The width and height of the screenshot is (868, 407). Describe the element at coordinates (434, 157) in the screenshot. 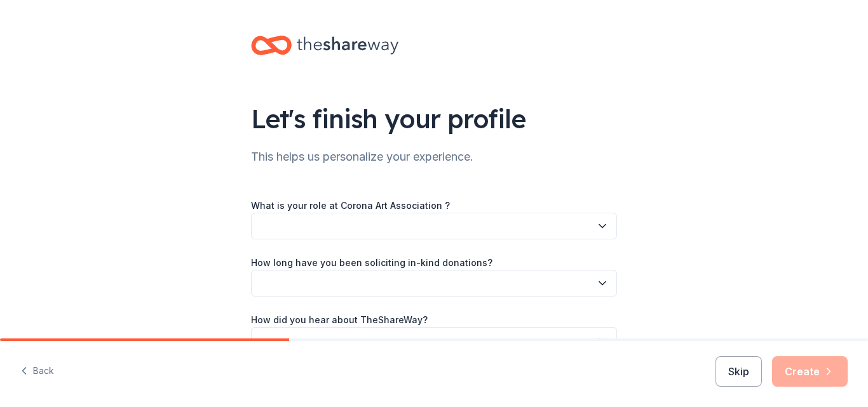

I see `div: This helps us personalize your experience.` at that location.